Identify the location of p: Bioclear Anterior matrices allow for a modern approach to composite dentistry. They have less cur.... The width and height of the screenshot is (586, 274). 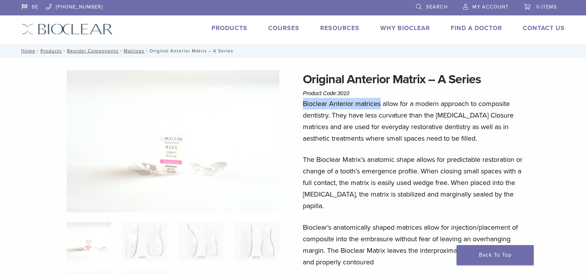
(416, 121).